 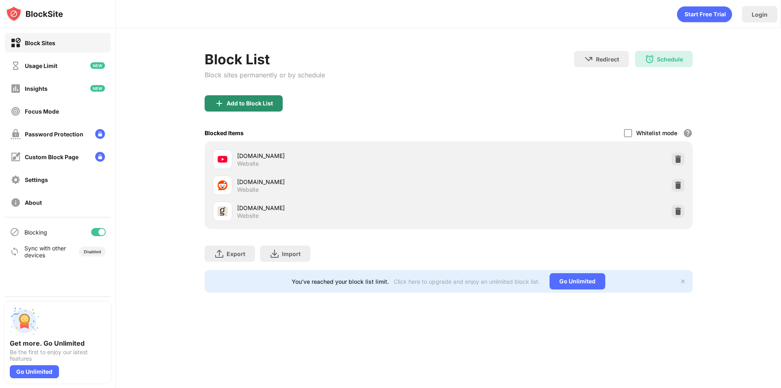 I want to click on div: Insights, so click(x=36, y=88).